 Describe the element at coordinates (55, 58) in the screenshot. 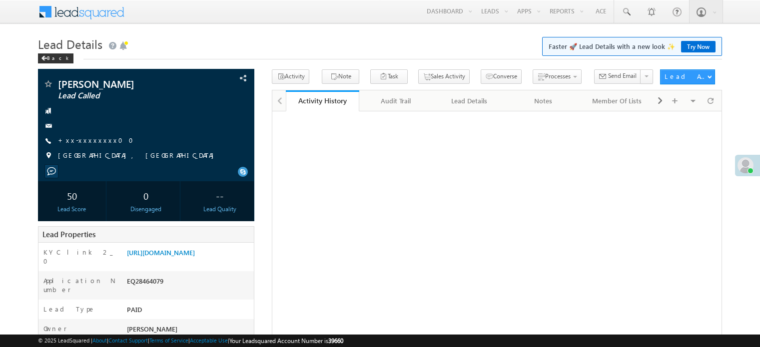

I see `div: Back` at that location.